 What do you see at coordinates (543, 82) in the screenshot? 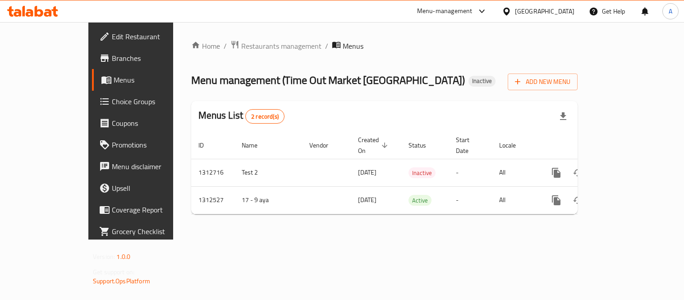
I see `button: Add New Menu` at bounding box center [543, 82].